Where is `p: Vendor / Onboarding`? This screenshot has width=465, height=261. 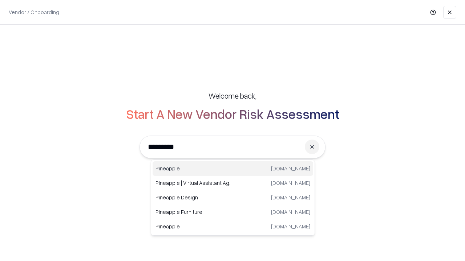
p: Vendor / Onboarding is located at coordinates (34, 12).